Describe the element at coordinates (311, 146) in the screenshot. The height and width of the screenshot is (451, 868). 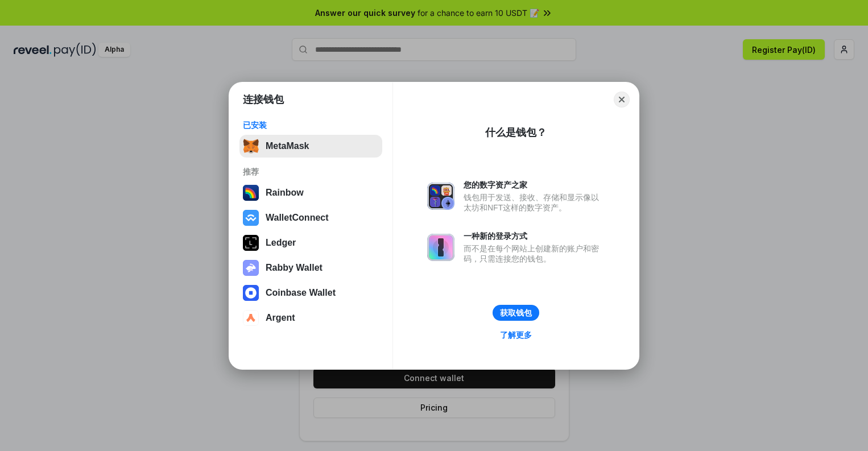
I see `button: MetaMask` at that location.